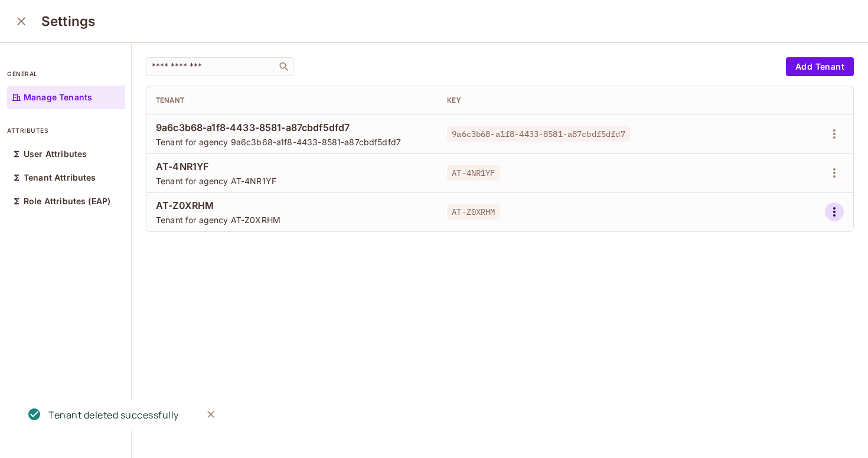 This screenshot has width=868, height=458. I want to click on span: Tenant for agency AT-4NR1YF, so click(292, 181).